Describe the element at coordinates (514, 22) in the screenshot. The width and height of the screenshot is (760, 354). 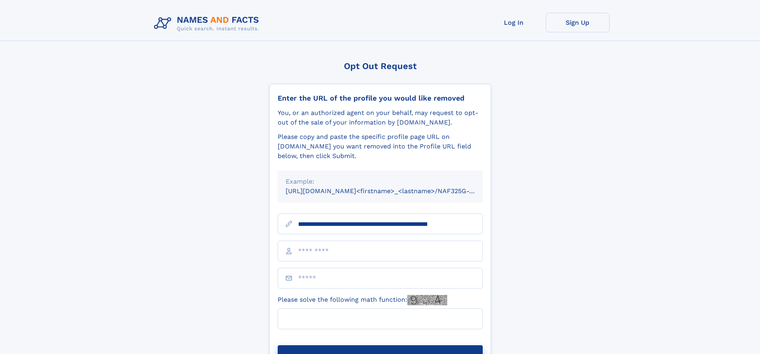
I see `a: Log In` at that location.